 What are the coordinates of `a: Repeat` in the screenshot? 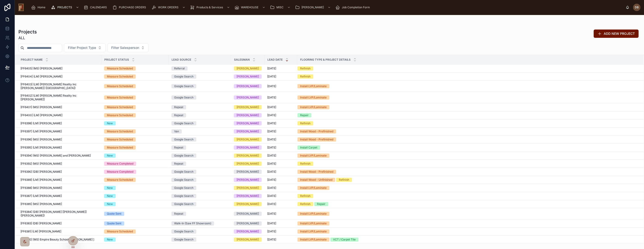 It's located at (200, 115).